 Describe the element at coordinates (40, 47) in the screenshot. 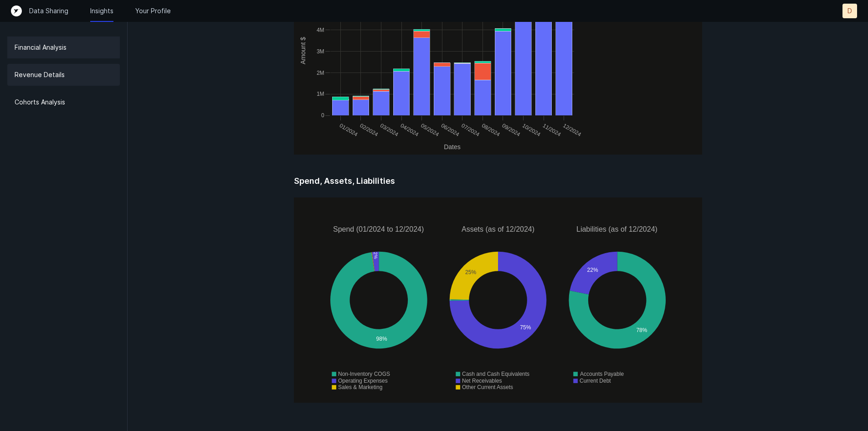

I see `p: Financial Analysis` at that location.